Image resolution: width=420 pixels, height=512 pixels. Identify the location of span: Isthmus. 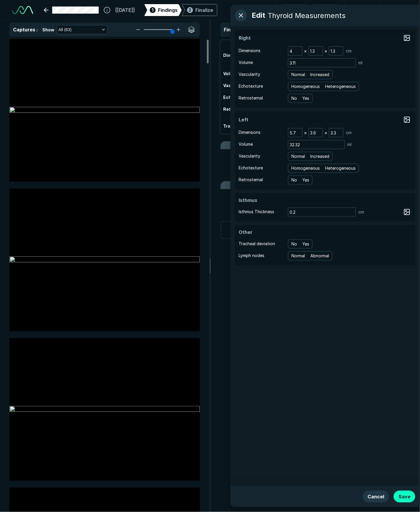
(260, 200).